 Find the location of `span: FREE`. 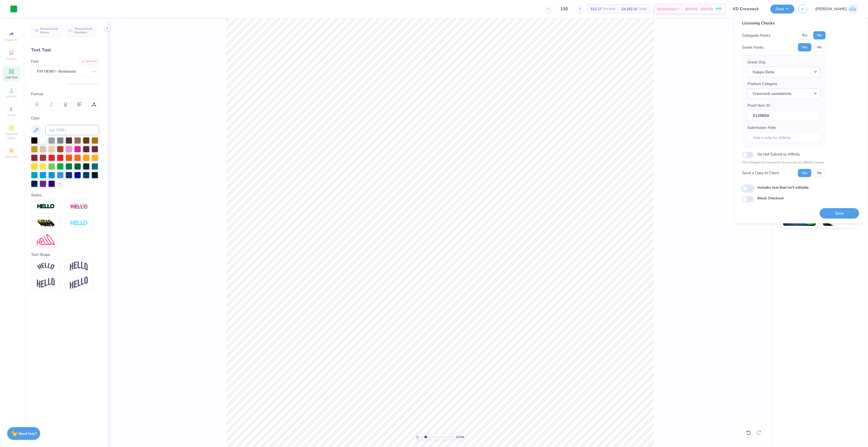

span: FREE is located at coordinates (719, 9).